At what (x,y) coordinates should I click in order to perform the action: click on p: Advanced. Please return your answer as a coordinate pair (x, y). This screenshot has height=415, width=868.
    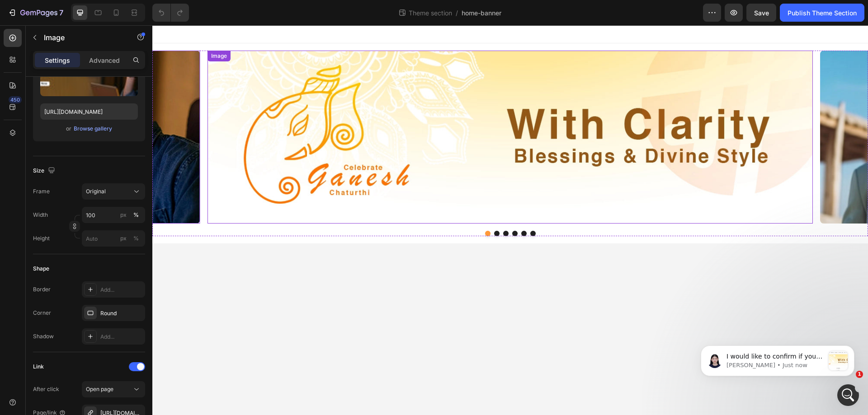
    Looking at the image, I should click on (104, 60).